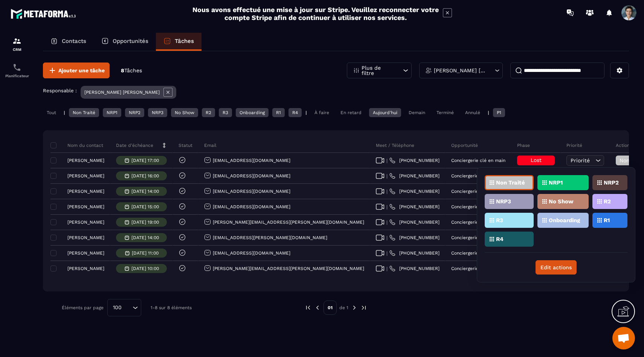 This screenshot has width=644, height=357. Describe the element at coordinates (83, 308) in the screenshot. I see `p: Éléments par page` at that location.